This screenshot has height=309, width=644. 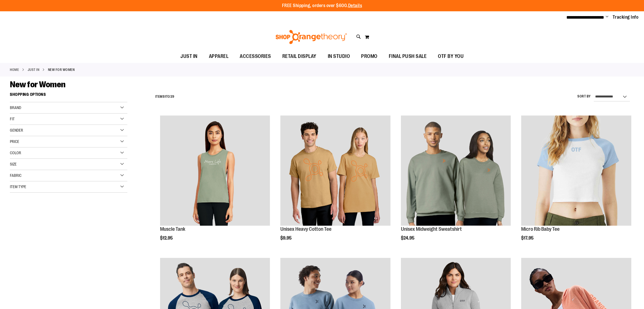 I want to click on a: OTF BY YOU, so click(x=451, y=56).